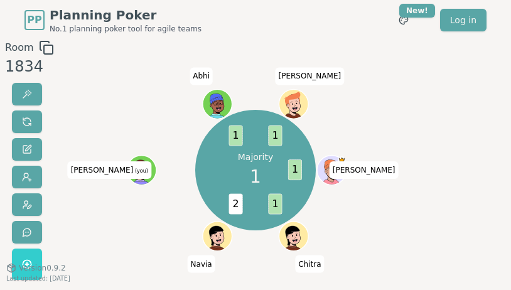  What do you see at coordinates (113, 20) in the screenshot?
I see `a: PPPlanning PokerNo.1 planning poker tool for agile teams` at bounding box center [113, 20].